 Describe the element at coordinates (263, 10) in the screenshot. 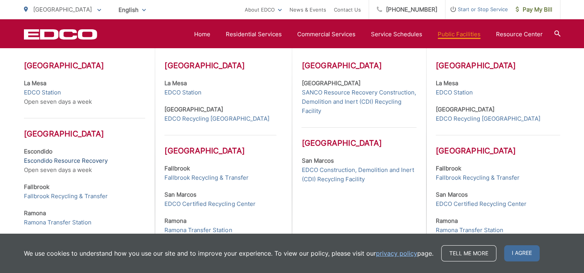

I see `a: About EDCO` at that location.